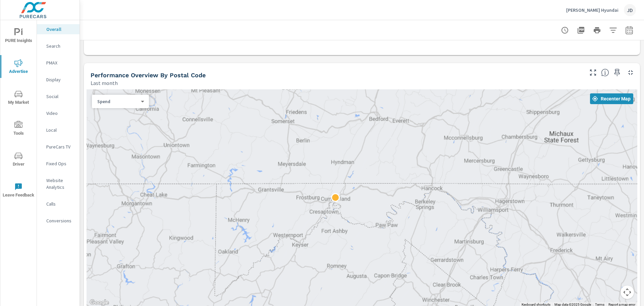 This screenshot has width=644, height=306. Describe the element at coordinates (19, 113) in the screenshot. I see `div: nav menu` at that location.